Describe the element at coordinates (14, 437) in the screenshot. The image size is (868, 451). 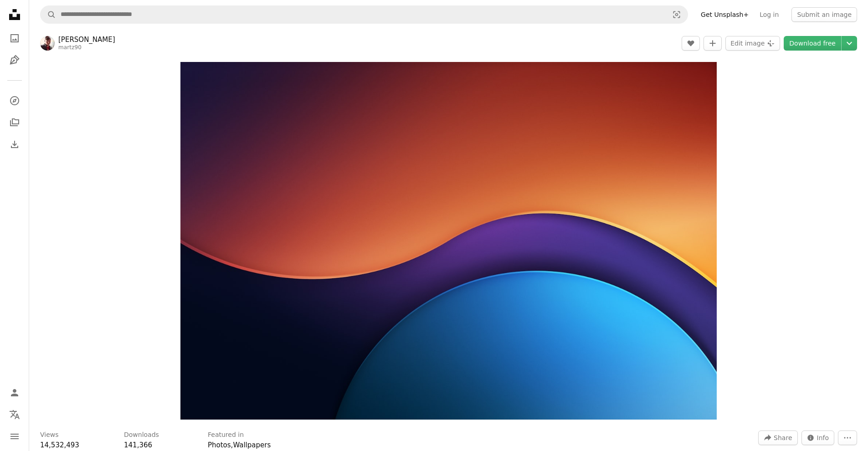
I see `button: Menu` at that location.